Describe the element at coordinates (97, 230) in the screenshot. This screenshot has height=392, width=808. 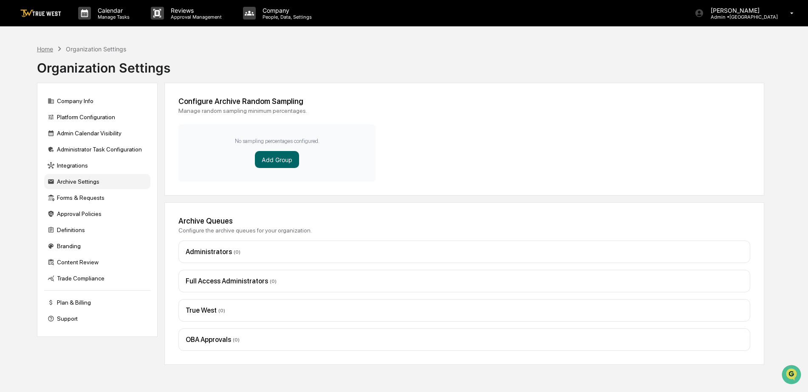
I see `div: Definitions` at that location.